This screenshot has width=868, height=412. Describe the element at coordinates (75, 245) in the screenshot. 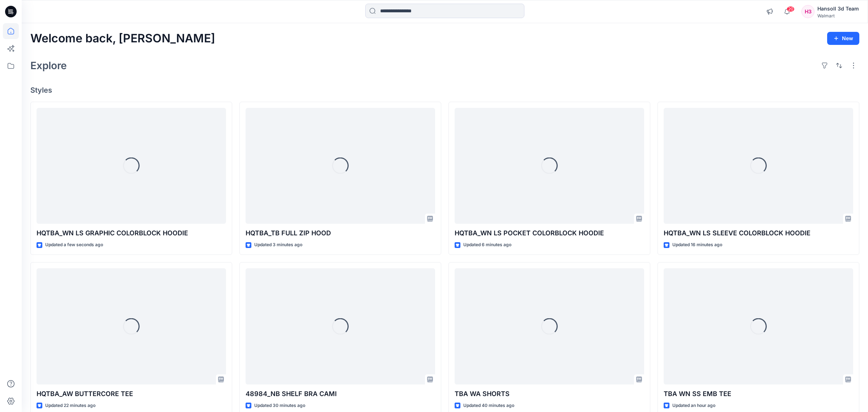

I see `p: Updated a few seconds ago` at that location.